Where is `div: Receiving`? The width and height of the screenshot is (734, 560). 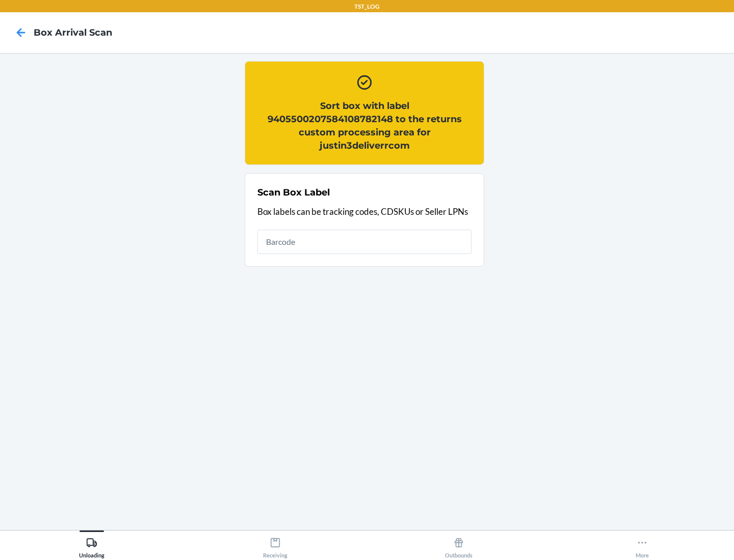 div: Receiving is located at coordinates (275, 546).